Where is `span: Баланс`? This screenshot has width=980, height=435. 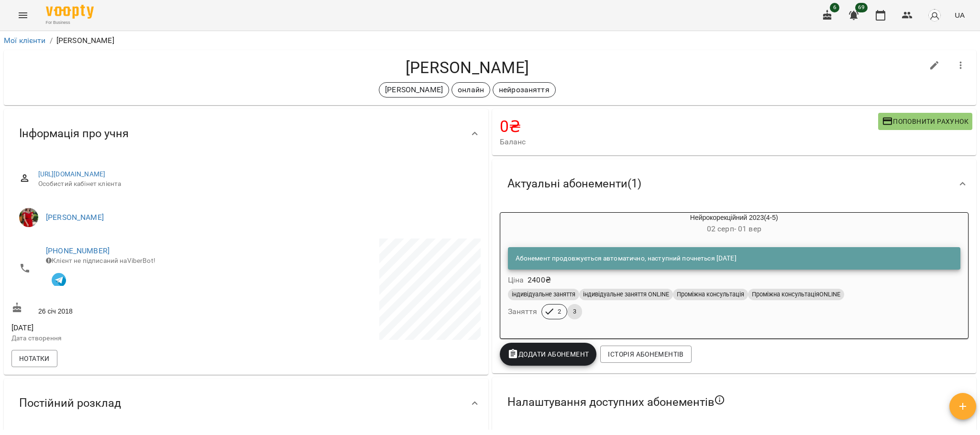 span: Баланс is located at coordinates (688, 142).